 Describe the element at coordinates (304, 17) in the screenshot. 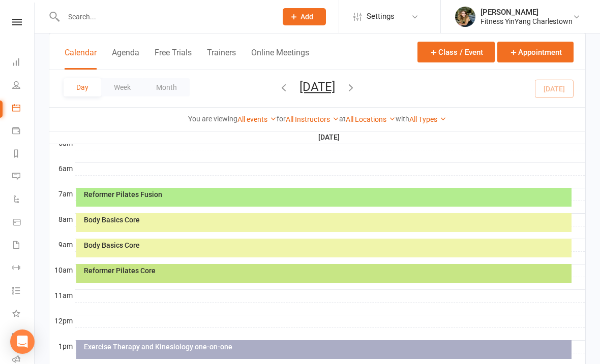

I see `button: Add` at that location.